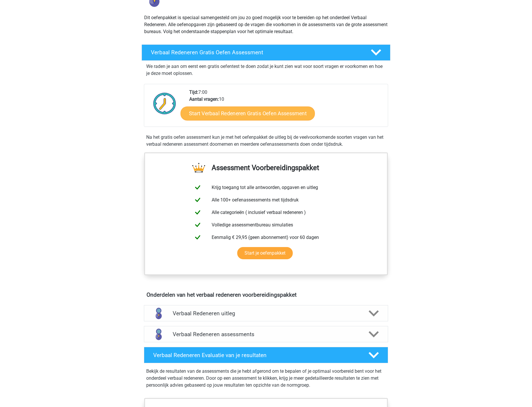 This screenshot has width=532, height=407. What do you see at coordinates (193, 92) in the screenshot?
I see `b: Tijd:` at bounding box center [193, 92].